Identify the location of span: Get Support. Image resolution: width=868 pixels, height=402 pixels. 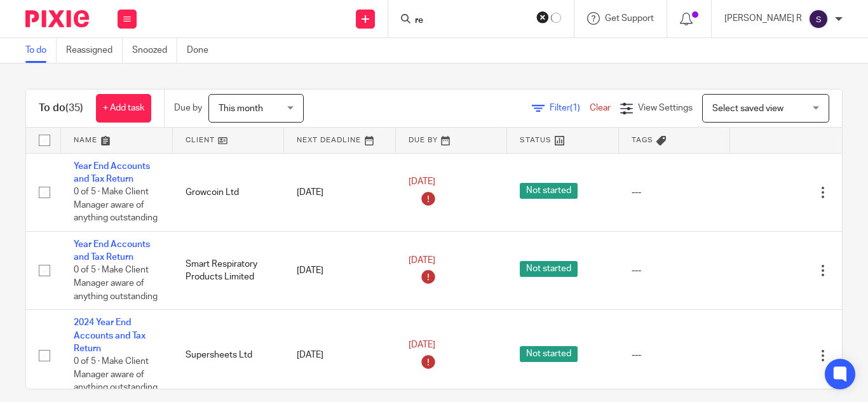
(629, 19).